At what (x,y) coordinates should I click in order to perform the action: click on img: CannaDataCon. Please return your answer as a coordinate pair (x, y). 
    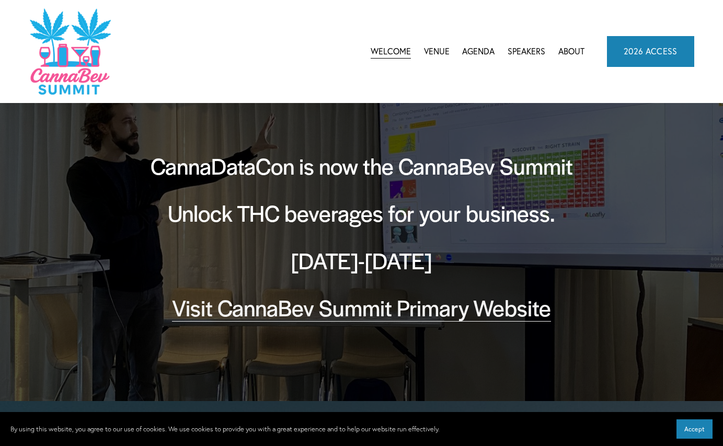
    Looking at the image, I should click on (70, 51).